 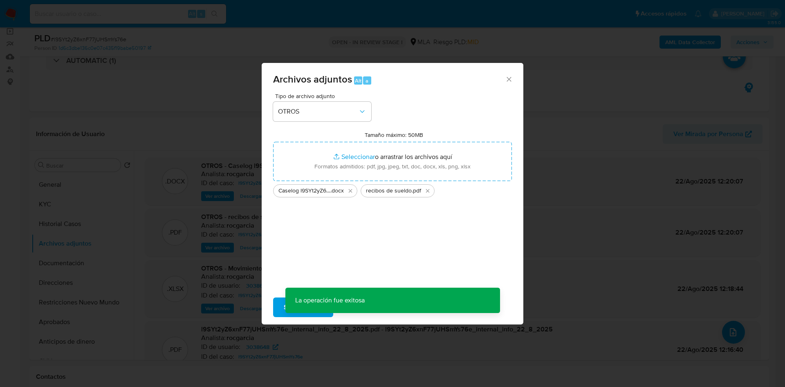 I want to click on span: .pdf, so click(x=416, y=191).